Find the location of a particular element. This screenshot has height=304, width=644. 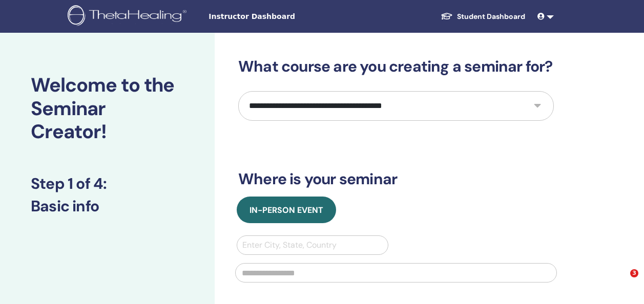

h3: Where is your seminar is located at coordinates (396, 179).